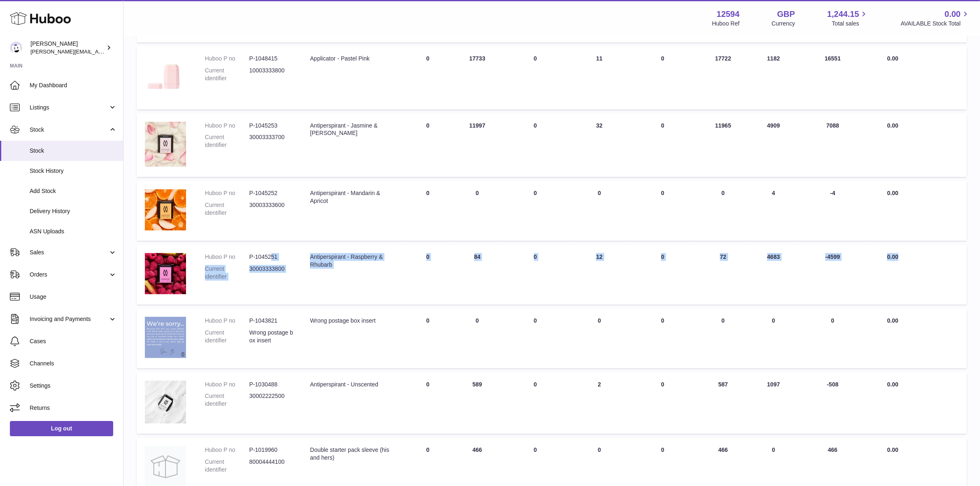 The width and height of the screenshot is (980, 486). I want to click on div: Antiperspirant - Raspberry & Rhubarb, so click(352, 261).